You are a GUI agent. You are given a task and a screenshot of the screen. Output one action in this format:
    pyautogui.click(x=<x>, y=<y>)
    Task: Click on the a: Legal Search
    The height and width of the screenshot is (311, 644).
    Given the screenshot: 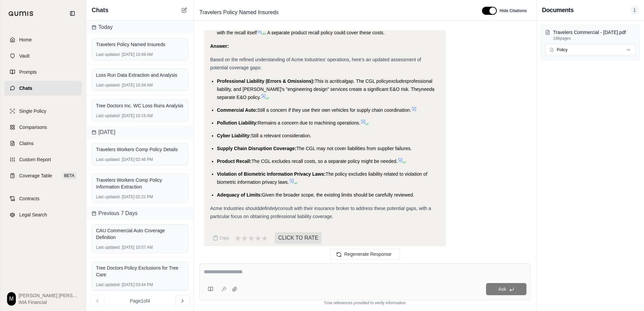 What is the action you would take?
    pyautogui.click(x=43, y=215)
    